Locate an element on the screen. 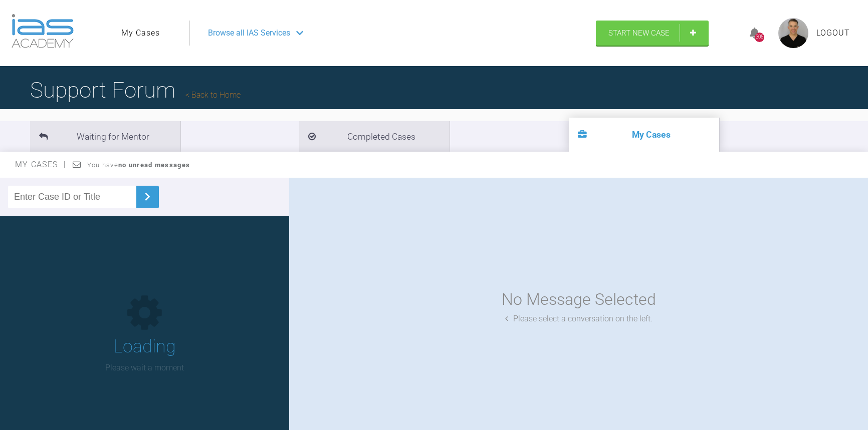  h1: Loading is located at coordinates (144, 347).